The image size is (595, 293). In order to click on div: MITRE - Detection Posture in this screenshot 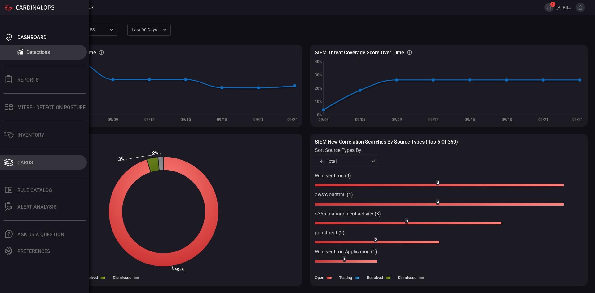, I will do `click(51, 107)`.